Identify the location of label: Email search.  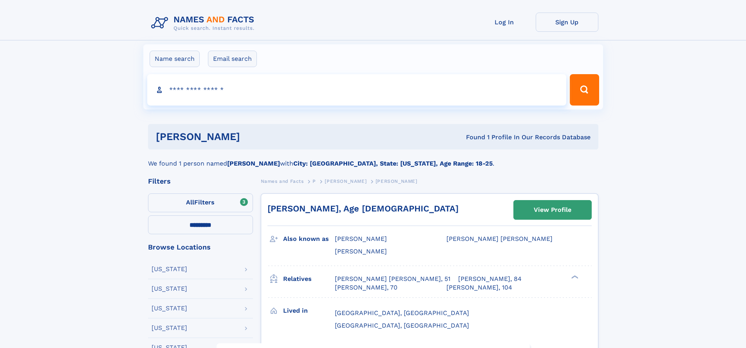
(232, 59).